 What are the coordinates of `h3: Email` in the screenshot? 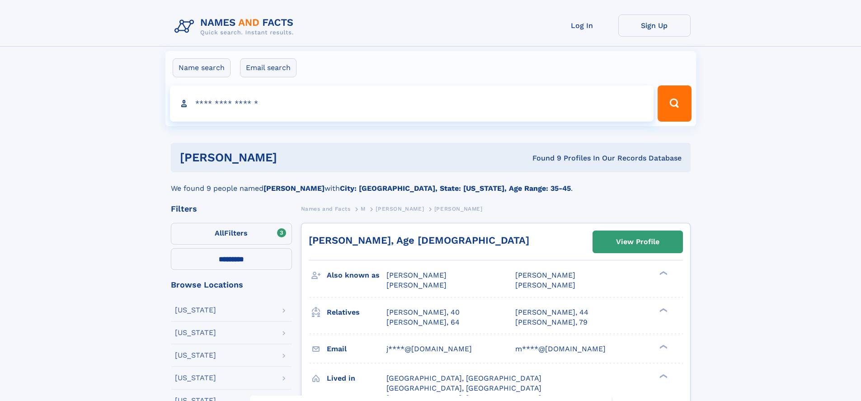 It's located at (357, 349).